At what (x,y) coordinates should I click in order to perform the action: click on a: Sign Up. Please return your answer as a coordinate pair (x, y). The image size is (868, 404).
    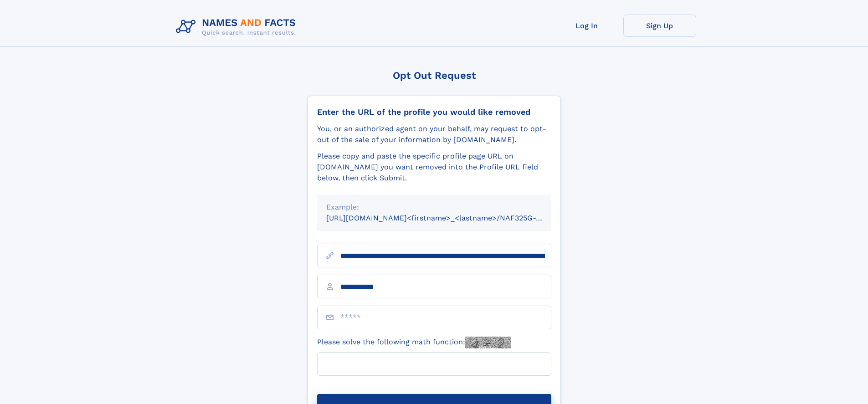
    Looking at the image, I should click on (660, 26).